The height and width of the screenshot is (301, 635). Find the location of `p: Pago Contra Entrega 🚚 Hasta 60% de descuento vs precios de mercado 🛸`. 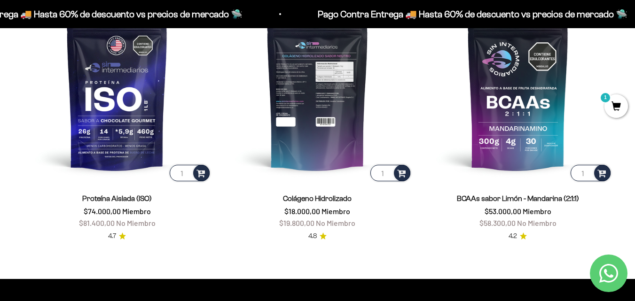

p: Pago Contra Entrega 🚚 Hasta 60% de descuento vs precios de mercado 🛸 is located at coordinates (464, 14).